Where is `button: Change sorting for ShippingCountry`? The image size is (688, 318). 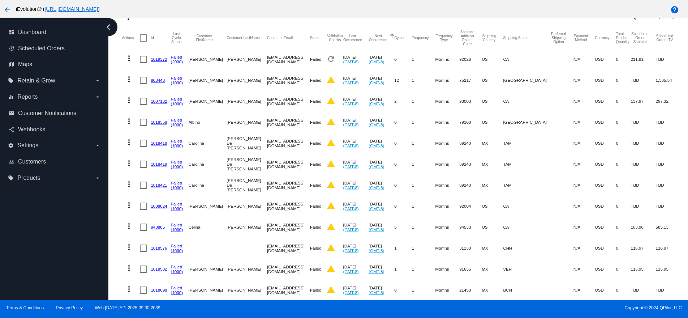
button: Change sorting for ShippingCountry is located at coordinates (489, 38).